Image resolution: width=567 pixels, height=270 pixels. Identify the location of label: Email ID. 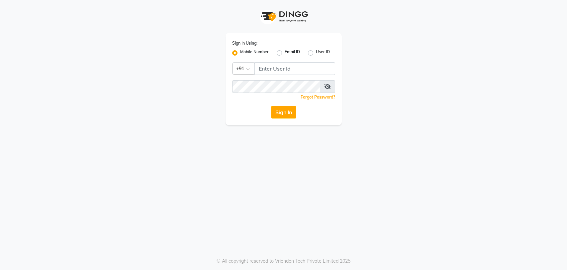
(292, 53).